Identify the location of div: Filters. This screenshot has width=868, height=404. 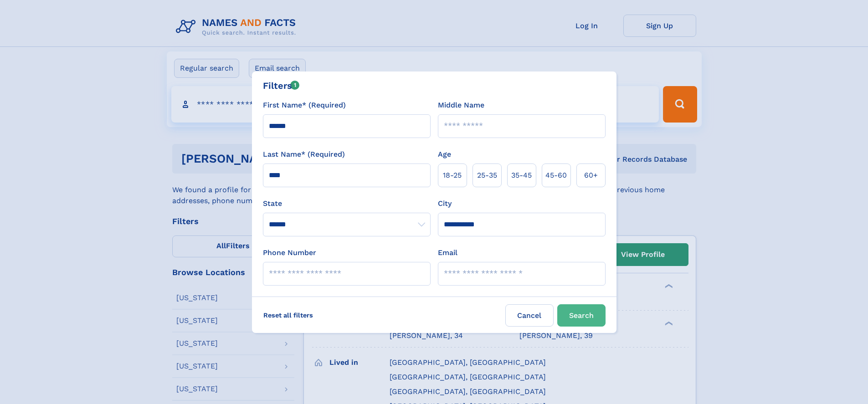
(281, 86).